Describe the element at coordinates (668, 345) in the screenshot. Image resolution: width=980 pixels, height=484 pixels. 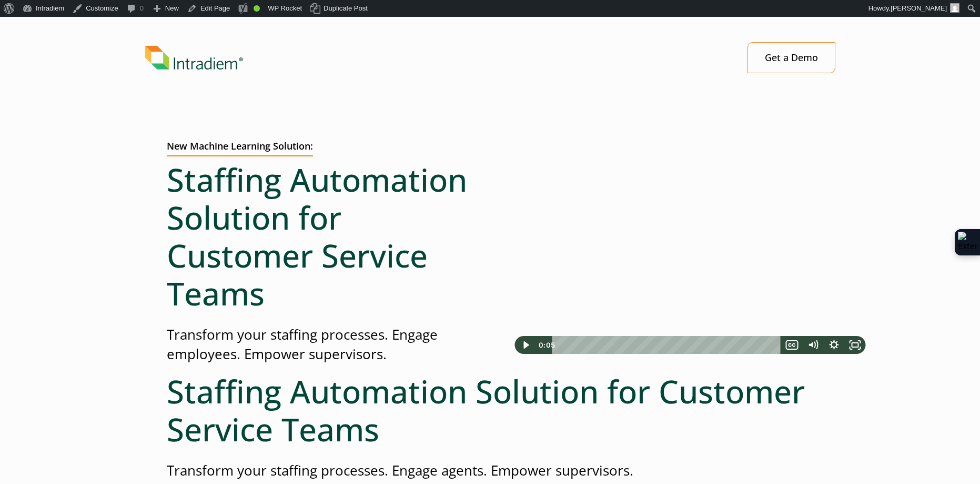
I see `div: Playbar` at that location.